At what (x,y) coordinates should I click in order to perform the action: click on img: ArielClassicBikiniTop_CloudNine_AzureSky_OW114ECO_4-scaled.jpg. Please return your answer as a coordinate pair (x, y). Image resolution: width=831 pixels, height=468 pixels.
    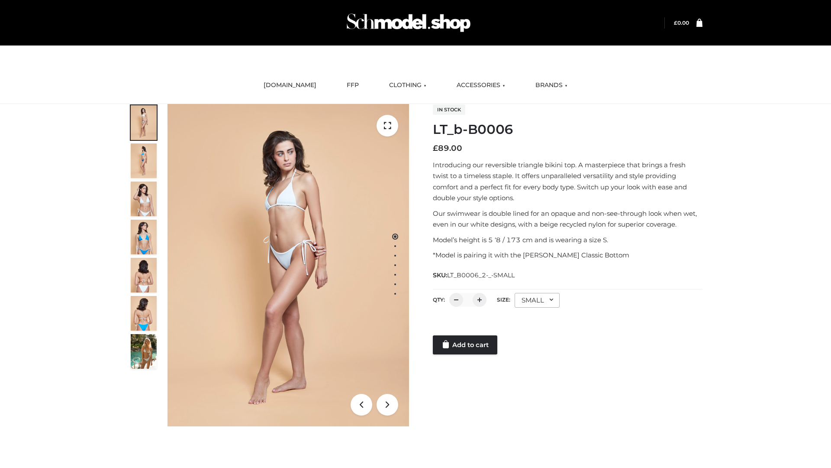
    Looking at the image, I should click on (144, 237).